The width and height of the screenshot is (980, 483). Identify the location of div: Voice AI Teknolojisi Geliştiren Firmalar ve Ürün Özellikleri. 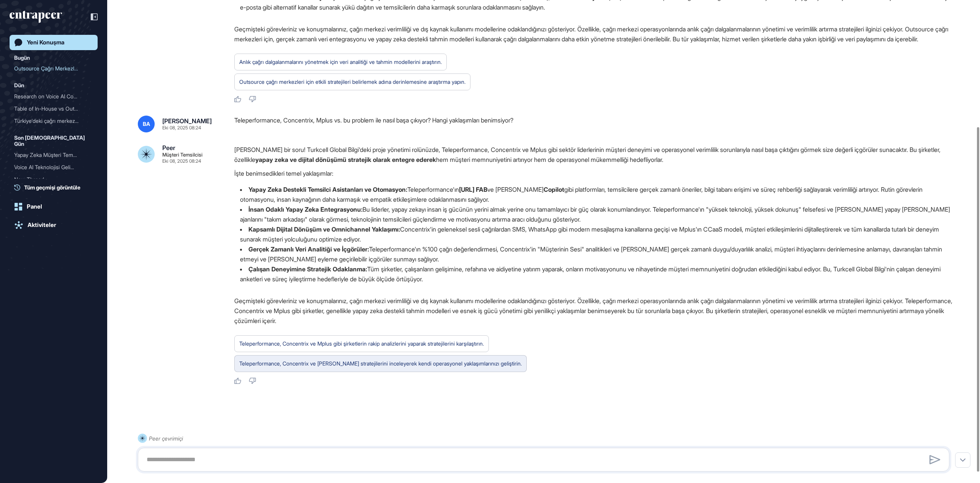
(54, 168).